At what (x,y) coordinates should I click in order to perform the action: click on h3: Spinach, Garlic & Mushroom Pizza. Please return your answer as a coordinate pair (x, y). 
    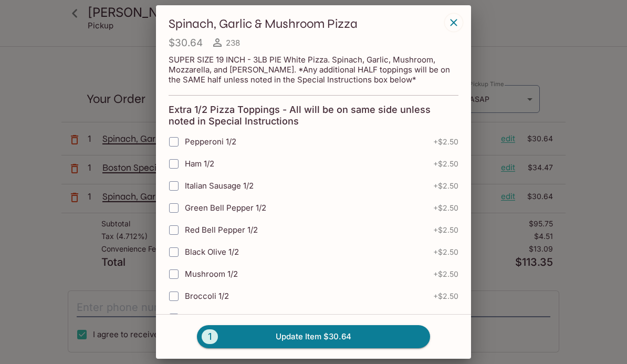
    Looking at the image, I should click on (305, 23).